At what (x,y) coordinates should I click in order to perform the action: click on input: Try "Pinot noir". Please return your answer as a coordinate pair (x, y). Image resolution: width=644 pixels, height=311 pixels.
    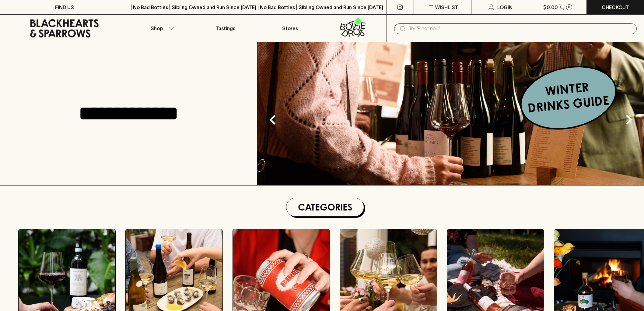
    Looking at the image, I should click on (520, 29).